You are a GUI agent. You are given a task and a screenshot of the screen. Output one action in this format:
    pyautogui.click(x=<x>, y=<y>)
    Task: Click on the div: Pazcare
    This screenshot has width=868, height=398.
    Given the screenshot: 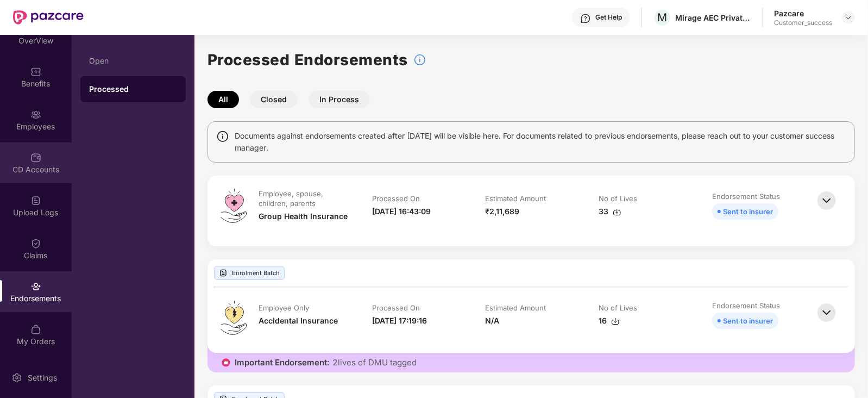 What is the action you would take?
    pyautogui.click(x=802, y=13)
    